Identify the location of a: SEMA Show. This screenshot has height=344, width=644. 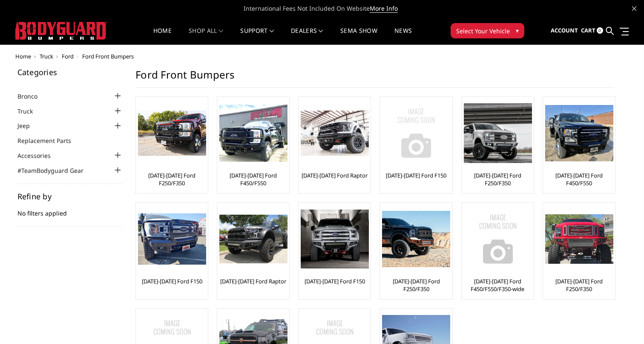
(359, 36).